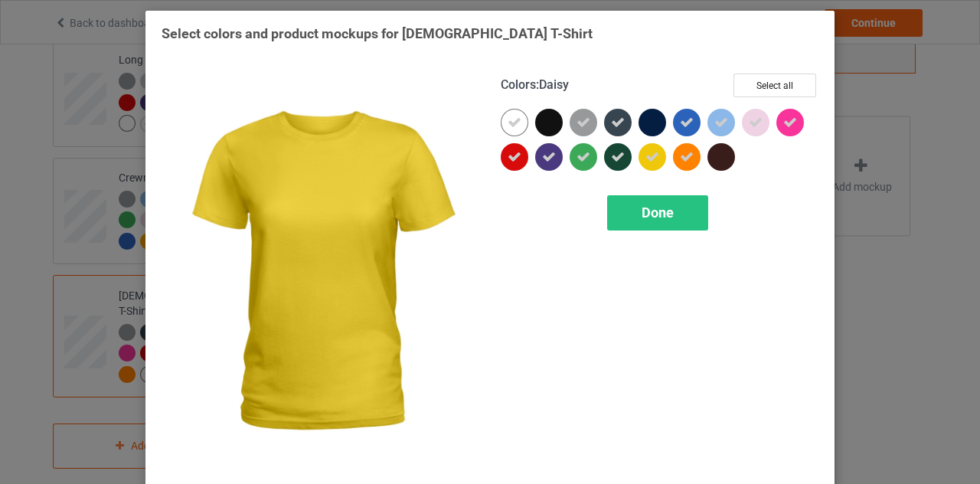 This screenshot has height=484, width=980. I want to click on span: Daisy, so click(553, 84).